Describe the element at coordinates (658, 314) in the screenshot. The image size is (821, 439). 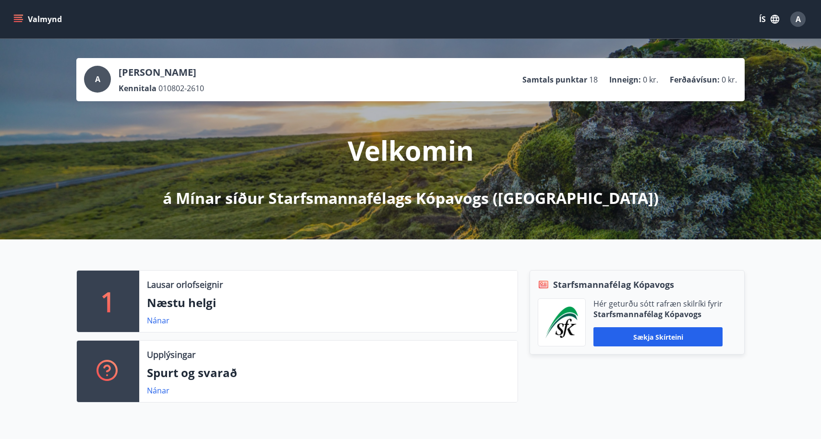
I see `p: Starfsmannafélag Kópavogs` at that location.